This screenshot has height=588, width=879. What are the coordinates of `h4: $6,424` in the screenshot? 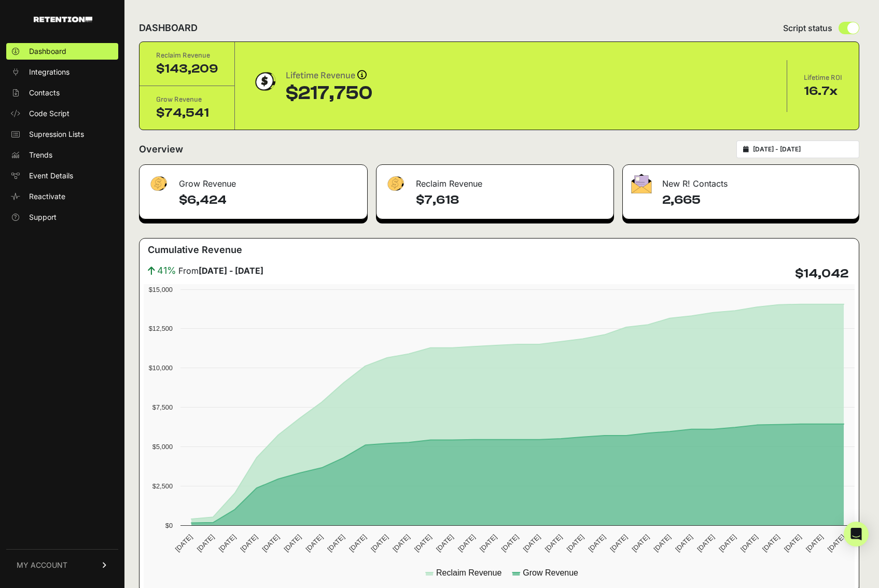 It's located at (269, 200).